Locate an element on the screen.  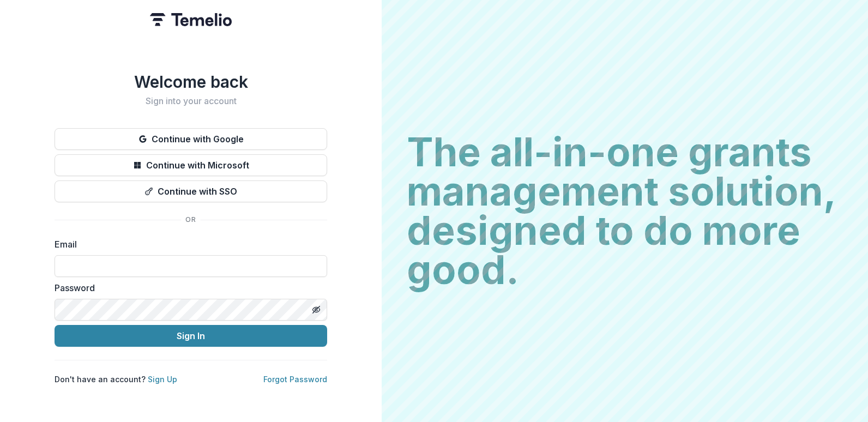
h1: Welcome back is located at coordinates (191, 82).